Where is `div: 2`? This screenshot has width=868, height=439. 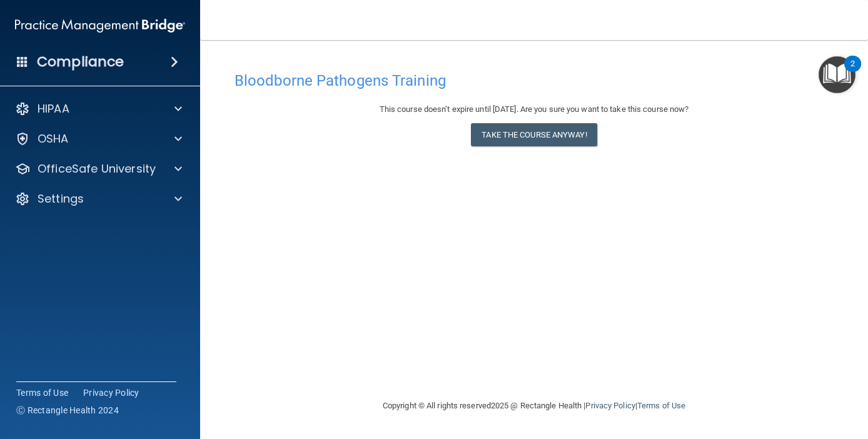
div: 2 is located at coordinates (853, 72).